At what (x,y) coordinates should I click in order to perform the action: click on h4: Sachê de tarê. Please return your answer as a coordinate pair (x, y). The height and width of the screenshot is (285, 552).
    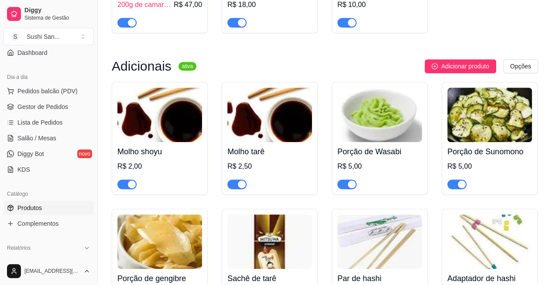
    Looking at the image, I should click on (269, 279).